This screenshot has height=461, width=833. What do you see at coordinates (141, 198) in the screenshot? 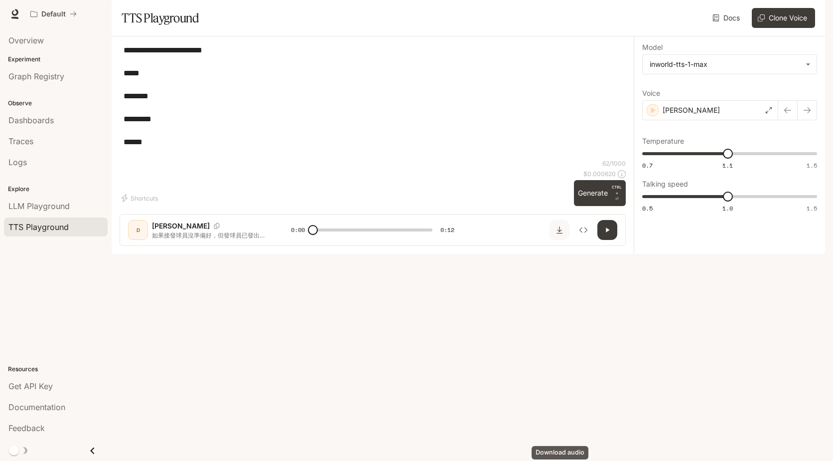
I see `button: Shortcuts` at bounding box center [141, 198].